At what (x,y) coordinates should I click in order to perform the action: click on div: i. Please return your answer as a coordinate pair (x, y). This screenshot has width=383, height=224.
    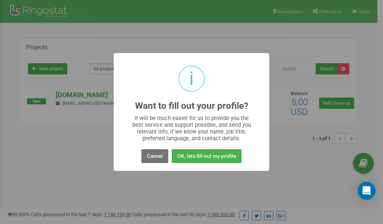
    Looking at the image, I should click on (191, 78).